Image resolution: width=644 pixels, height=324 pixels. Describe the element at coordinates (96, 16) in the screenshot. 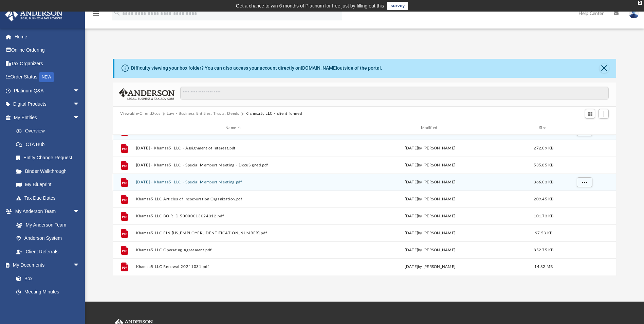

I see `a: menu` at that location.